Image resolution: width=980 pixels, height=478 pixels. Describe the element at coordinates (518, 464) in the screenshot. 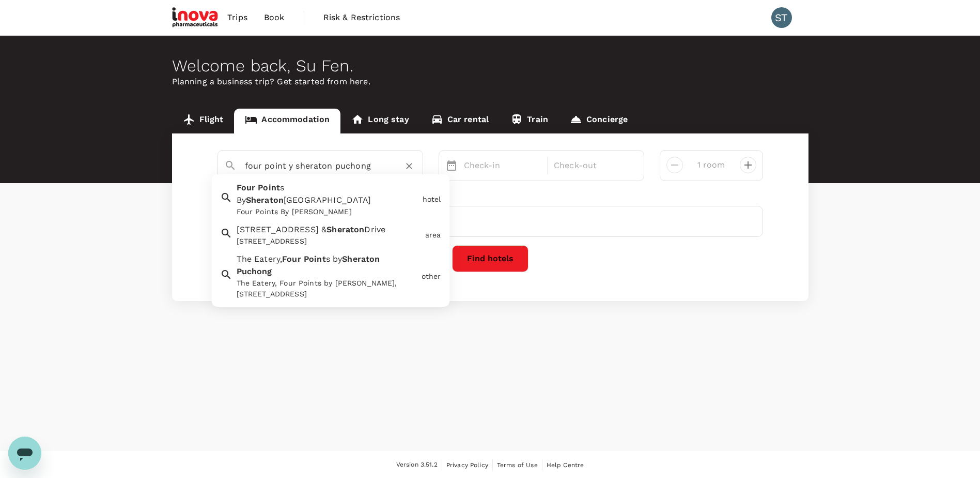

I see `span: Terms of Use` at that location.